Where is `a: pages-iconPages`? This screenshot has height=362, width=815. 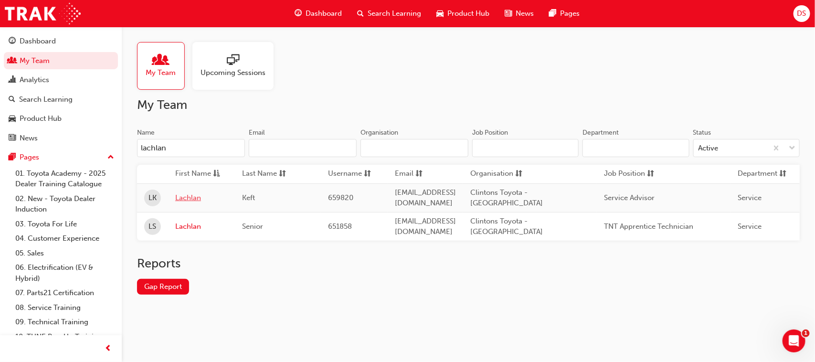
a: pages-iconPages is located at coordinates (564, 13).